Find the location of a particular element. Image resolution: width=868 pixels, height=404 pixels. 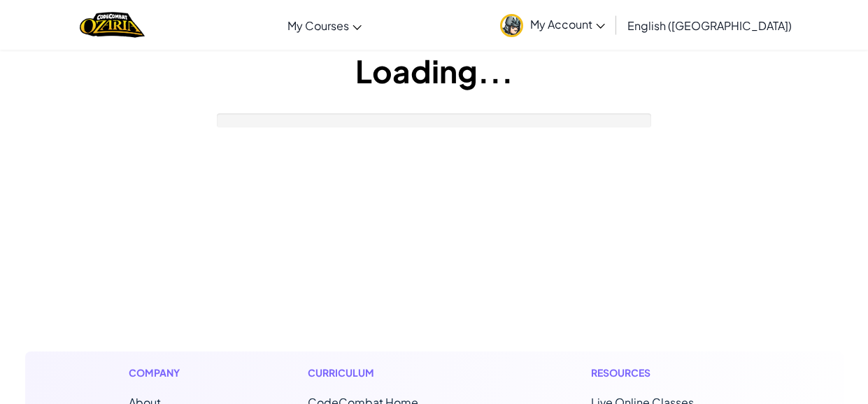

a: Ozaria by CodeCombat logo is located at coordinates (112, 24).